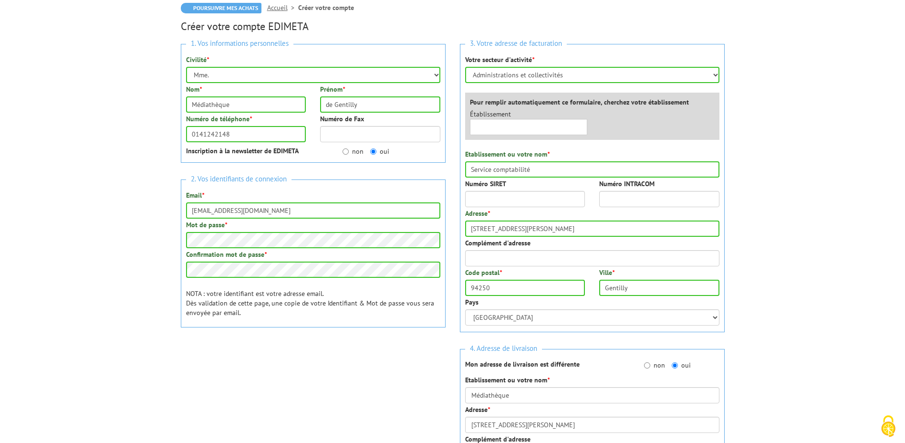 The image size is (905, 443). I want to click on span: 4. Adresse de livraison, so click(503, 348).